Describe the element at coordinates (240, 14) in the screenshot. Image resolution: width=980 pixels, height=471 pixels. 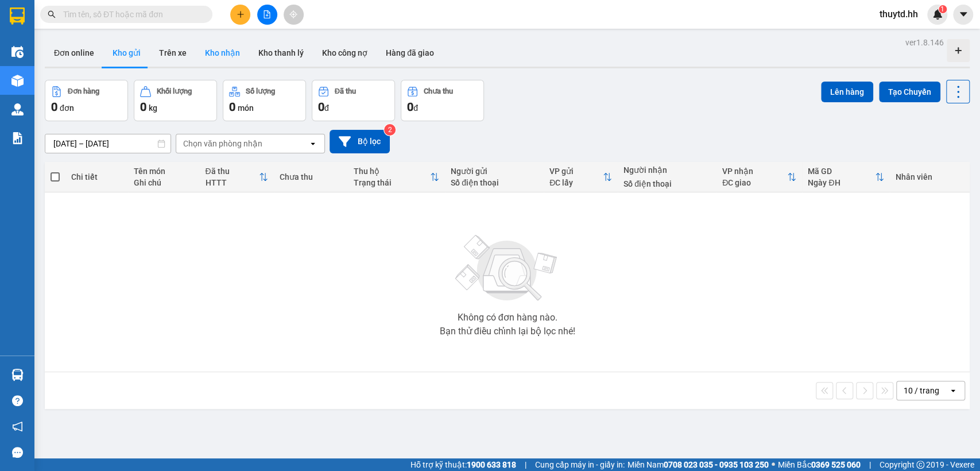
I see `button: plus` at that location.